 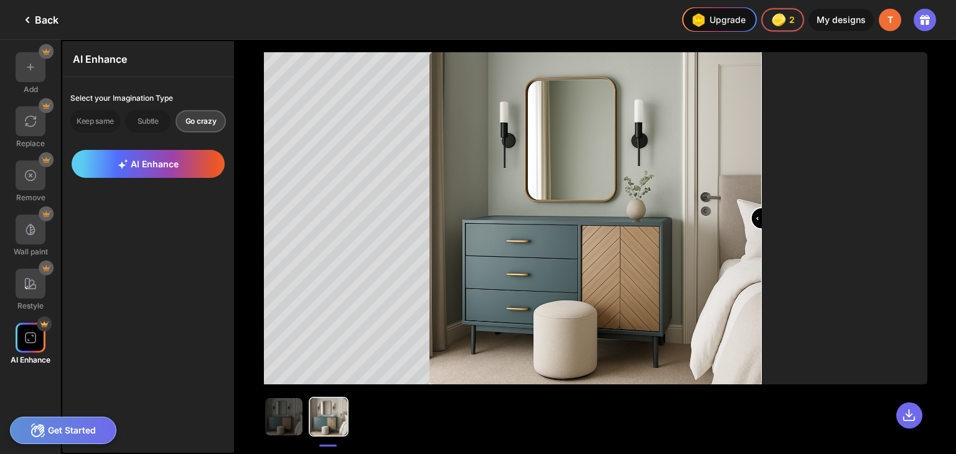 What do you see at coordinates (30, 89) in the screenshot?
I see `div: Add` at bounding box center [30, 89].